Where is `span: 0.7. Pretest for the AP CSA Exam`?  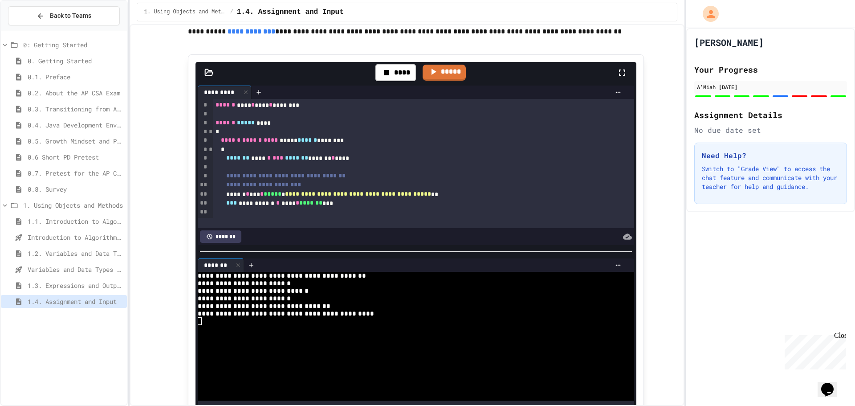 span: 0.7. Pretest for the AP CSA Exam is located at coordinates (75, 173).